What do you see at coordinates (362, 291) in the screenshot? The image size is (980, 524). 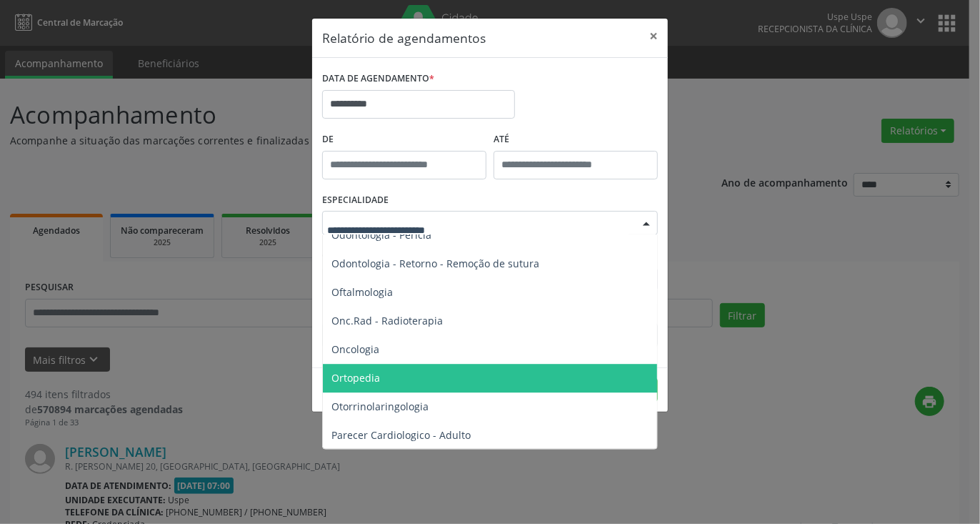 I see `span: Oftalmologia` at bounding box center [362, 291].